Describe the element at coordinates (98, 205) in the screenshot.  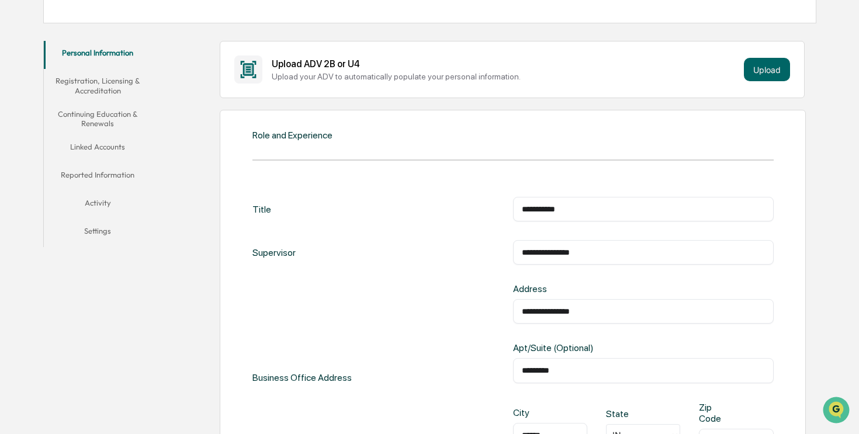
I see `button: Activity` at that location.